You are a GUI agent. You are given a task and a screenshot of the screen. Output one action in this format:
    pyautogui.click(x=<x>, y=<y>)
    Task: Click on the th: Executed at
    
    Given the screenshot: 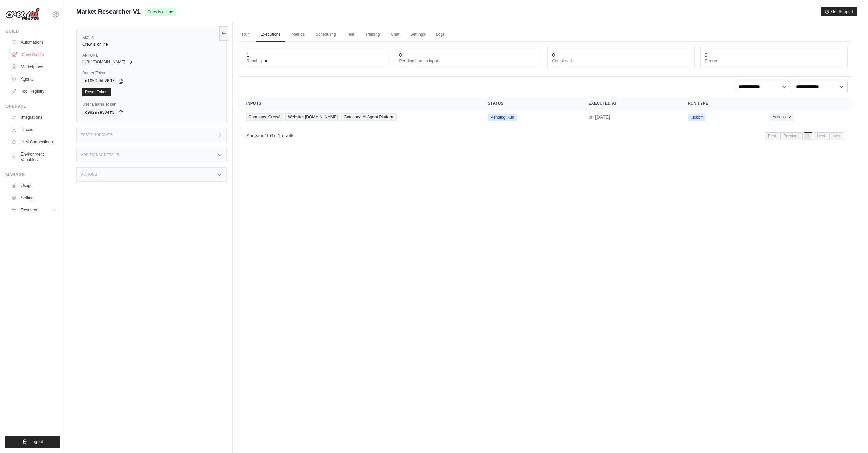 What is the action you would take?
    pyautogui.click(x=630, y=104)
    